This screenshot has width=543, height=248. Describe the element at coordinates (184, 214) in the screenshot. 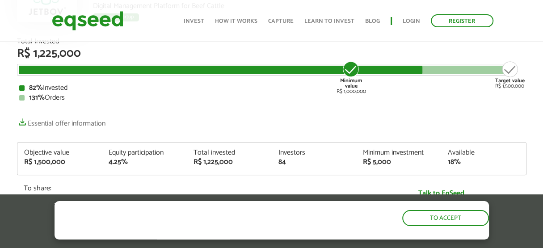

I see `font: The EqSeed website uses cookies to improve your navigation.` at that location.